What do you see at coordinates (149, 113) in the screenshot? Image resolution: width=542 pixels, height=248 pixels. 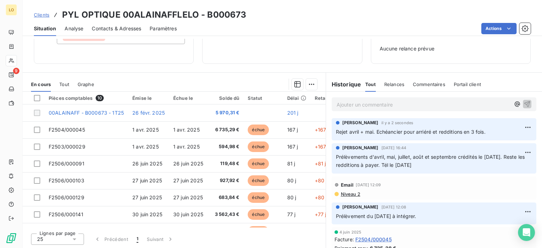 I see `span: 26 févr. 2025` at bounding box center [149, 113].